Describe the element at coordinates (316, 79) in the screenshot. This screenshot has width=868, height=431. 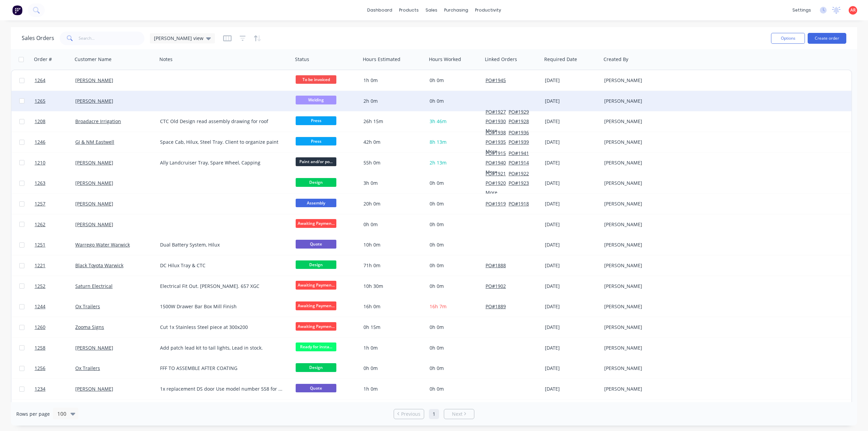
I see `span: To be invoiced` at that location.